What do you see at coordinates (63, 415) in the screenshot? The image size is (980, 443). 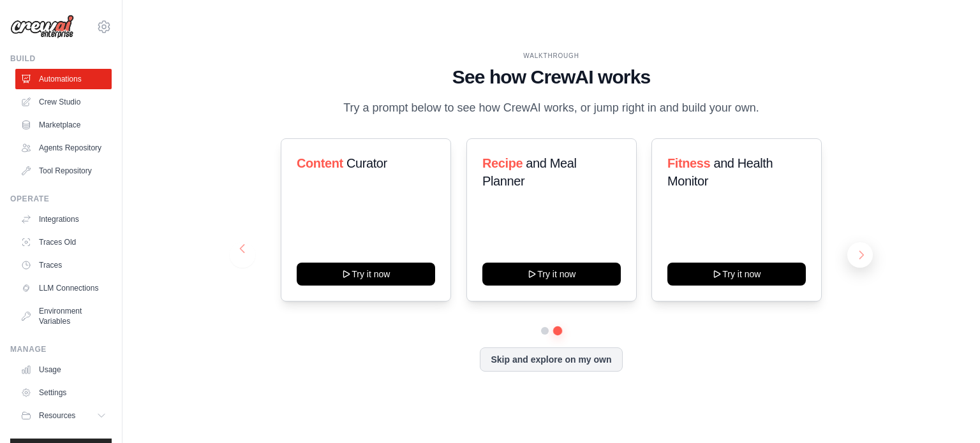 I see `button: Resources` at bounding box center [63, 415].